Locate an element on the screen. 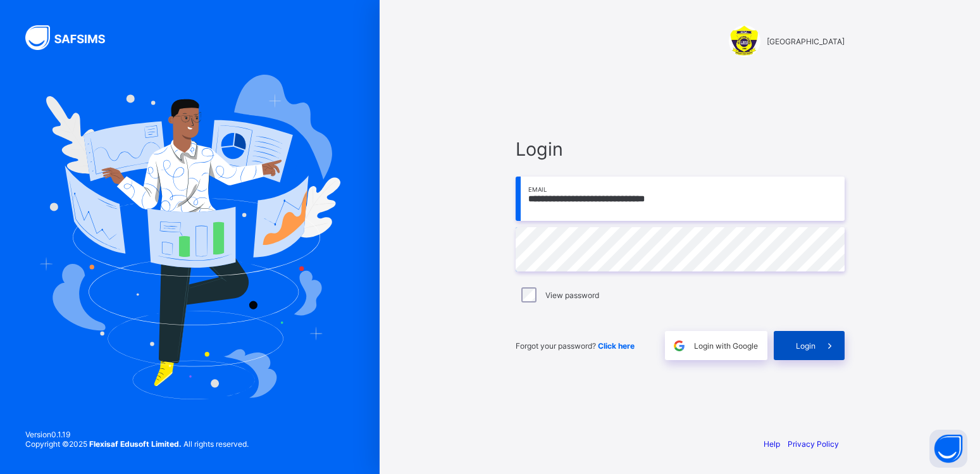  span: Forgot your password? is located at coordinates (575, 346).